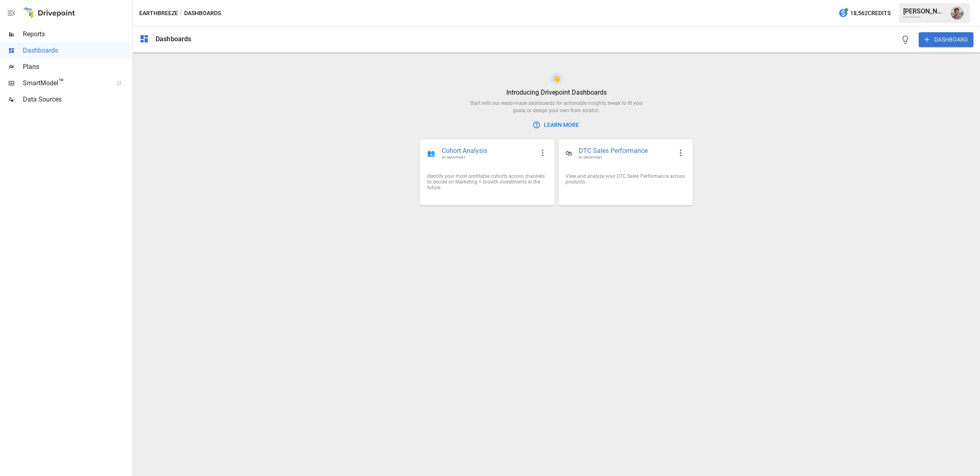  I want to click on button: Earthbreeze, so click(158, 13).